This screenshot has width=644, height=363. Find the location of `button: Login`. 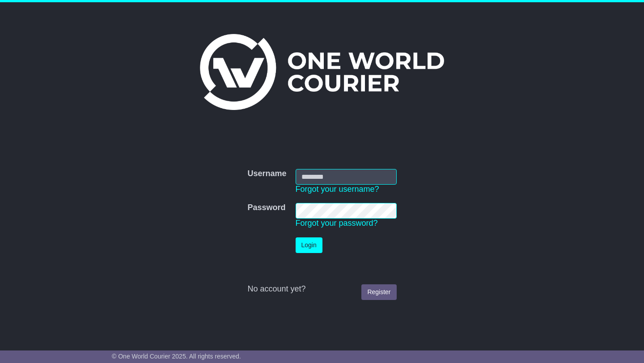

button: Login is located at coordinates (309, 245).